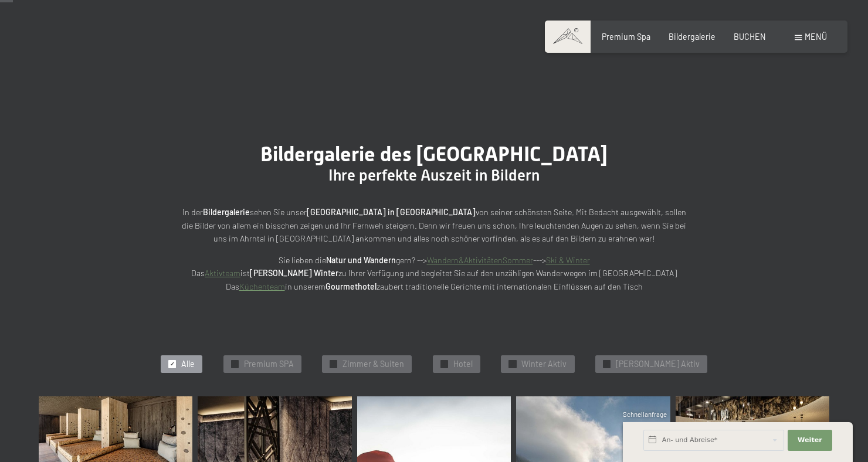 This screenshot has height=462, width=868. I want to click on span: Premium SPA, so click(269, 364).